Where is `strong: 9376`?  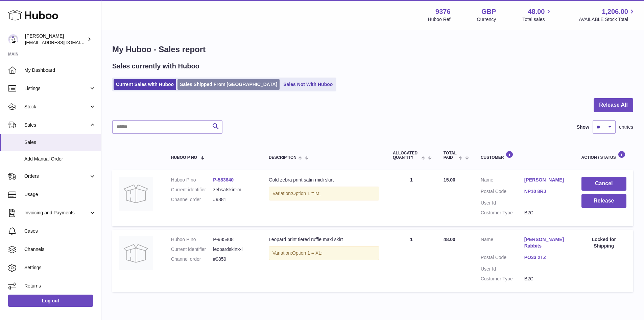 strong: 9376 is located at coordinates (443, 12).